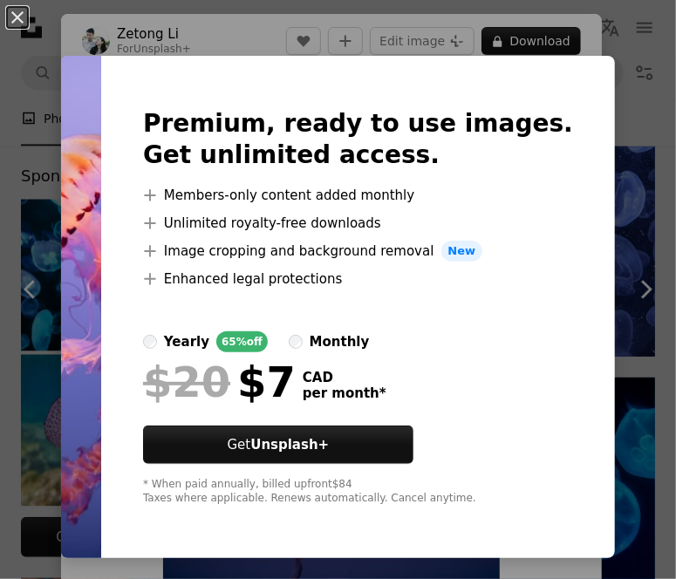 This screenshot has height=579, width=676. I want to click on img: premium_photo-1684993843948-df77d091fbde, so click(81, 307).